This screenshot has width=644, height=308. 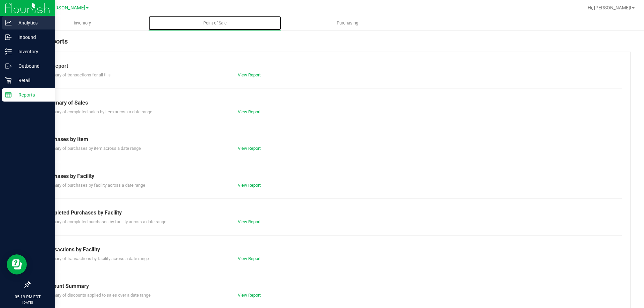 What do you see at coordinates (82, 23) in the screenshot?
I see `a: Inventory` at bounding box center [82, 23].